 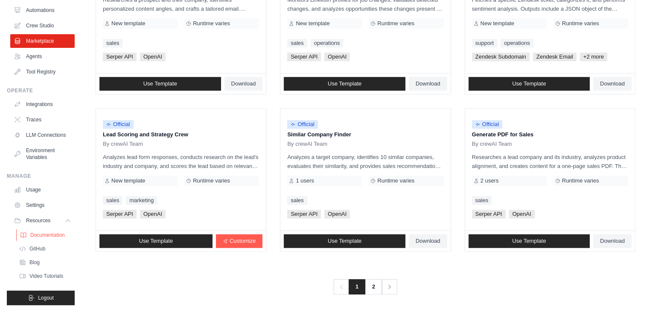 I want to click on span: Blog, so click(x=35, y=262).